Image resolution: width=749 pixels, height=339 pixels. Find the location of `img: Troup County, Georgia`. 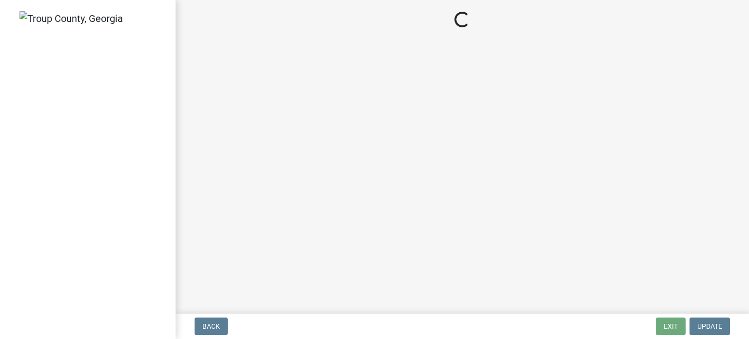

img: Troup County, Georgia is located at coordinates (71, 19).